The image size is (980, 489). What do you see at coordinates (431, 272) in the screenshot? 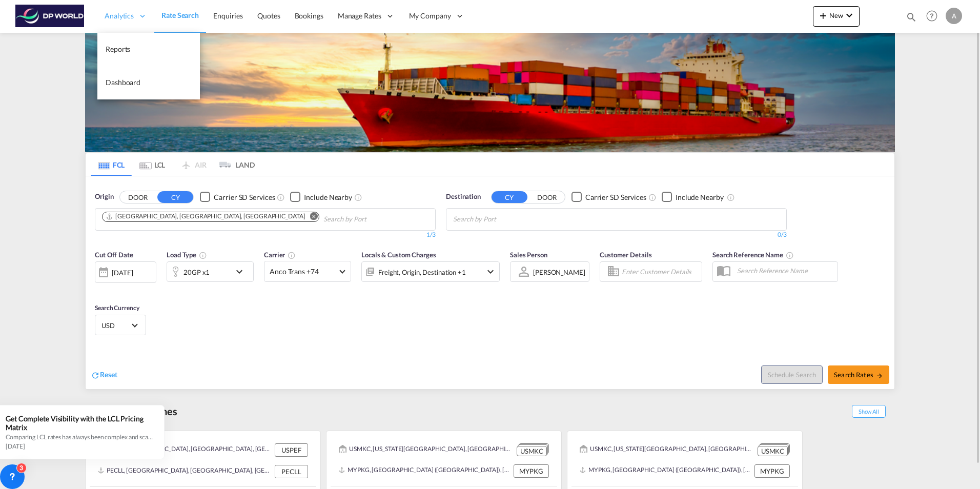
I see `div: Freight Origin Destination Factory Stuffingicon-chevron-down` at bounding box center [431, 272].